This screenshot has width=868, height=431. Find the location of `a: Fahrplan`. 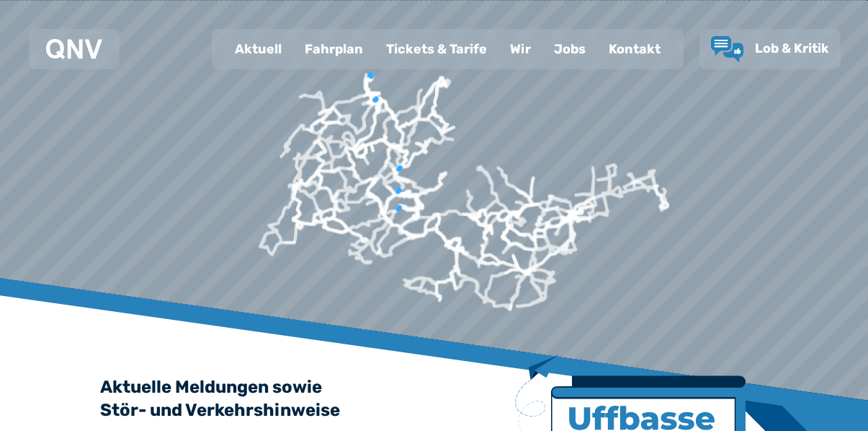

a: Fahrplan is located at coordinates (334, 49).